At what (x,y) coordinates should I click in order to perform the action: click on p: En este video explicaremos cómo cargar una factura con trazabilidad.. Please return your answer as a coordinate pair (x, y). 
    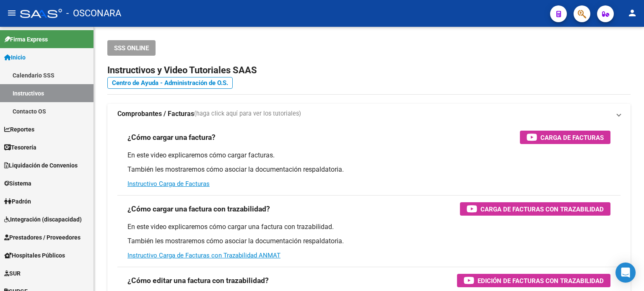
    Looking at the image, I should click on (369, 227).